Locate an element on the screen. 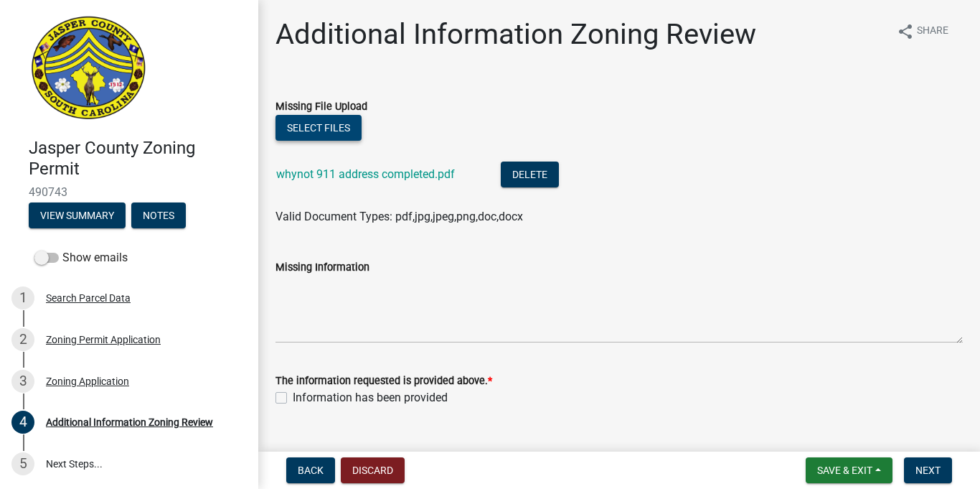 The height and width of the screenshot is (489, 980). button: Delete is located at coordinates (529, 175).